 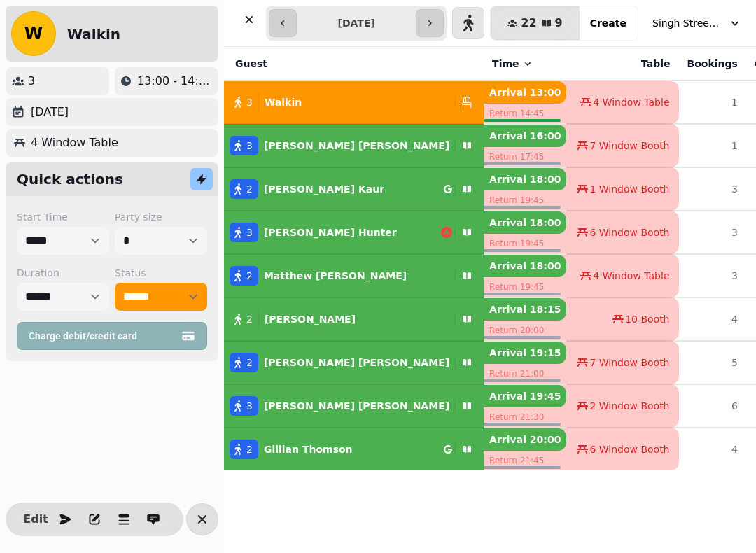 What do you see at coordinates (525, 310) in the screenshot?
I see `p: Arrival 18:15` at bounding box center [525, 310].